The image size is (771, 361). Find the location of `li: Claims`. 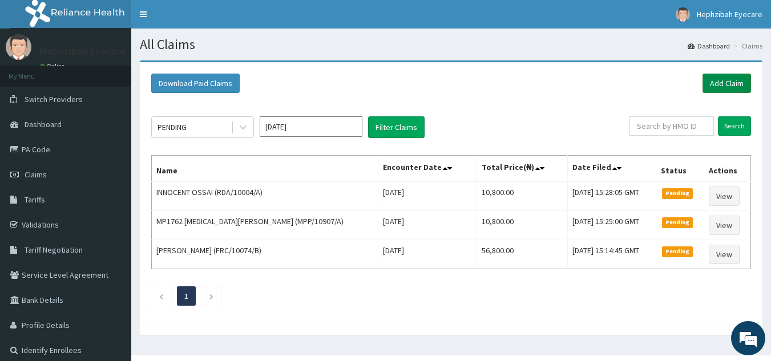

li: Claims is located at coordinates (746, 46).